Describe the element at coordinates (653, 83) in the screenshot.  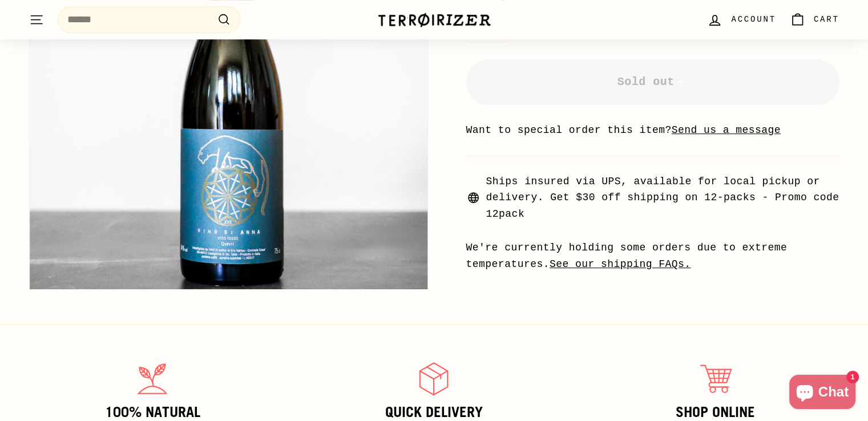
I see `button: Sold out` at that location.